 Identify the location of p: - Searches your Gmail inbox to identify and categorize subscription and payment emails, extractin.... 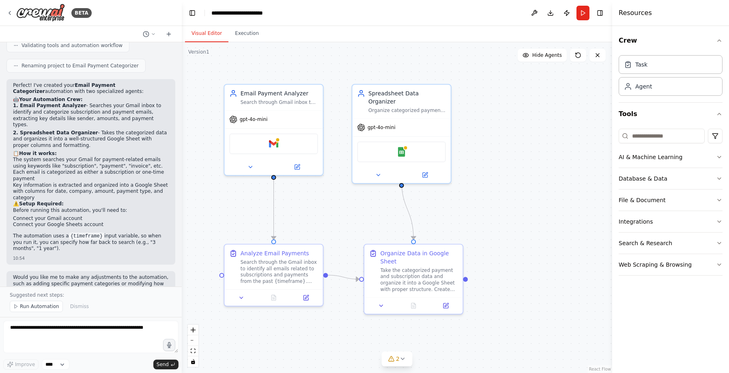
(91, 115).